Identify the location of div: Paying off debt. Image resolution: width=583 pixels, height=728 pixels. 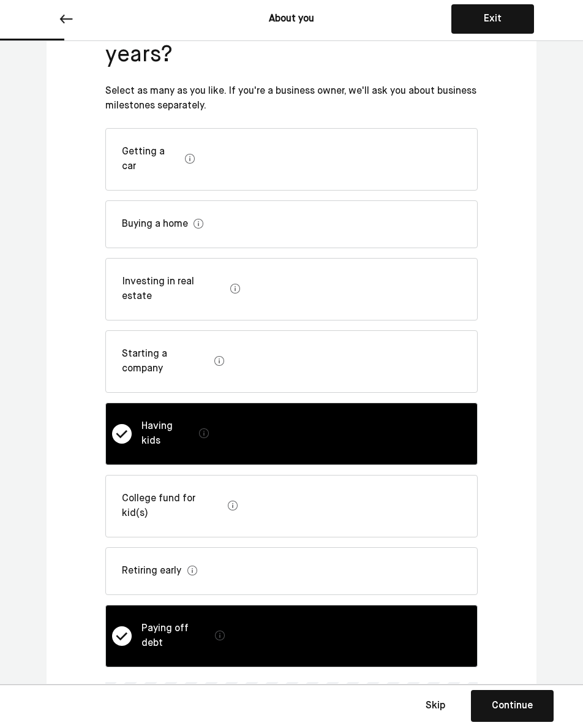
(171, 636).